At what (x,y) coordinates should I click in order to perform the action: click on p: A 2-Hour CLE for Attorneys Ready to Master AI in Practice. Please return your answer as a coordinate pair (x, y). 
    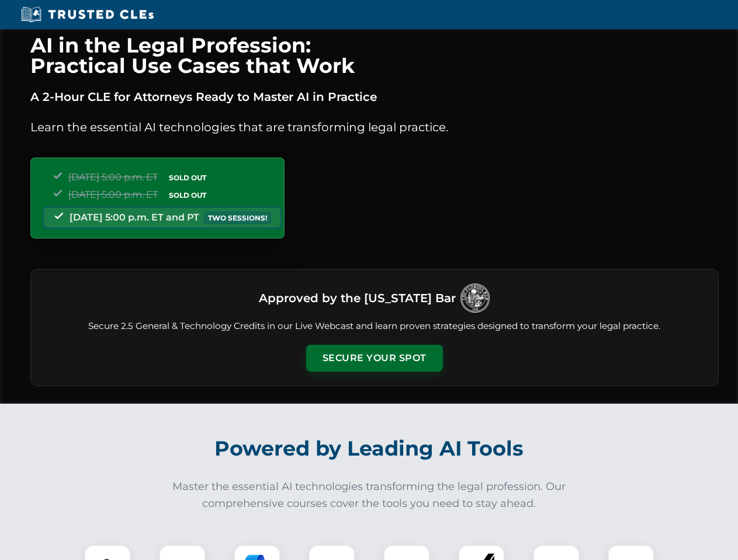
    Looking at the image, I should click on (375, 97).